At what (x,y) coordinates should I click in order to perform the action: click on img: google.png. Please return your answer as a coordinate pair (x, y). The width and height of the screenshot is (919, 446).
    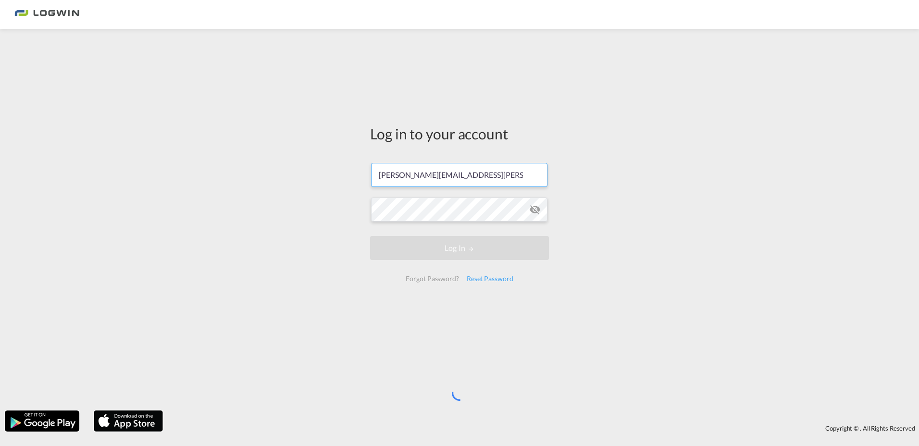
    Looking at the image, I should click on (42, 421).